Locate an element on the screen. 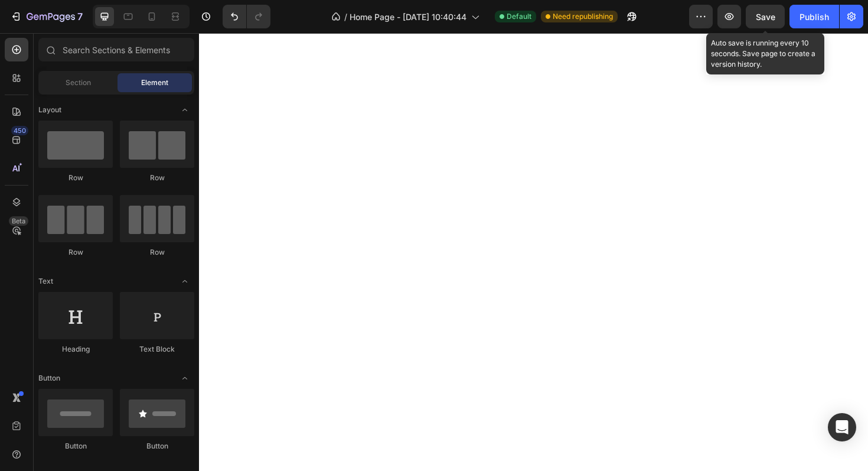 This screenshot has width=868, height=471. div: Undo/Redo is located at coordinates (246, 17).